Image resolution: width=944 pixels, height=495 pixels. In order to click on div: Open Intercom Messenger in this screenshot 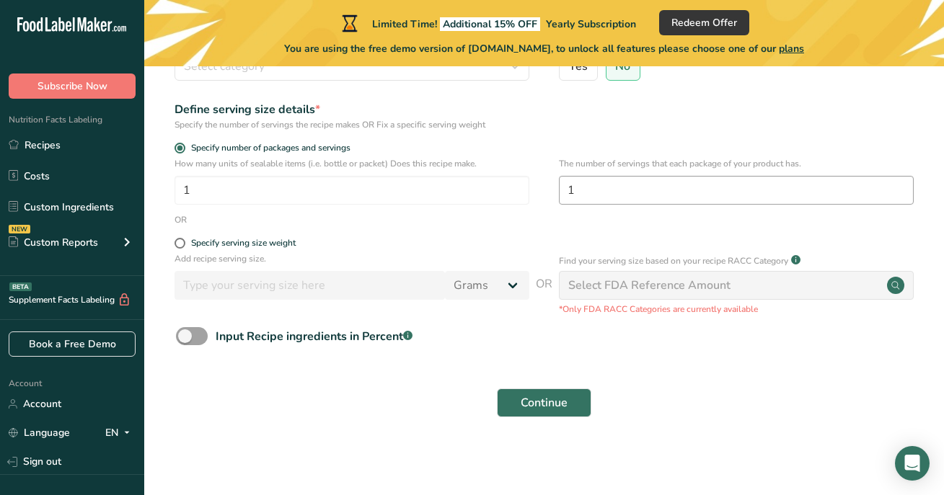, I will do `click(912, 464)`.